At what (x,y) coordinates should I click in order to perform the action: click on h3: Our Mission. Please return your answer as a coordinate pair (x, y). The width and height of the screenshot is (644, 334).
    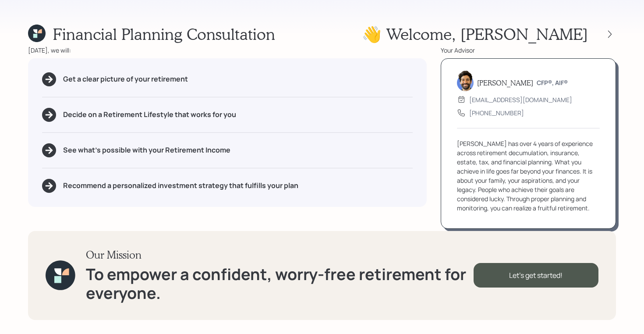
    Looking at the image, I should click on (280, 255).